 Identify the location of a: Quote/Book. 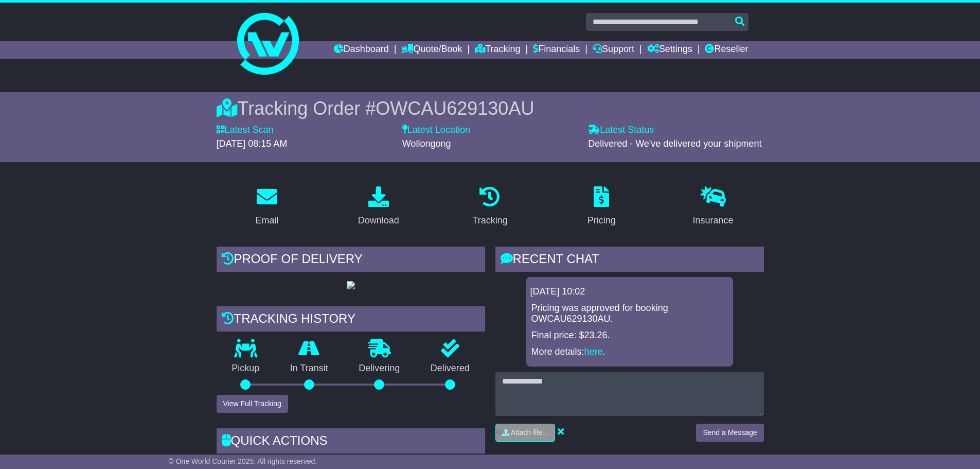
(432, 50).